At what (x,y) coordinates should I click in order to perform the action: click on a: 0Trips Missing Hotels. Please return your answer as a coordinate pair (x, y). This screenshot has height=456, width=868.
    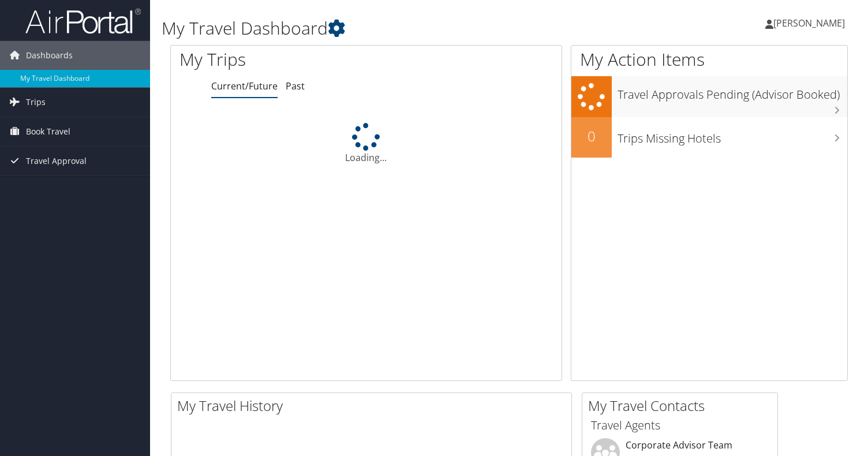
    Looking at the image, I should click on (710, 138).